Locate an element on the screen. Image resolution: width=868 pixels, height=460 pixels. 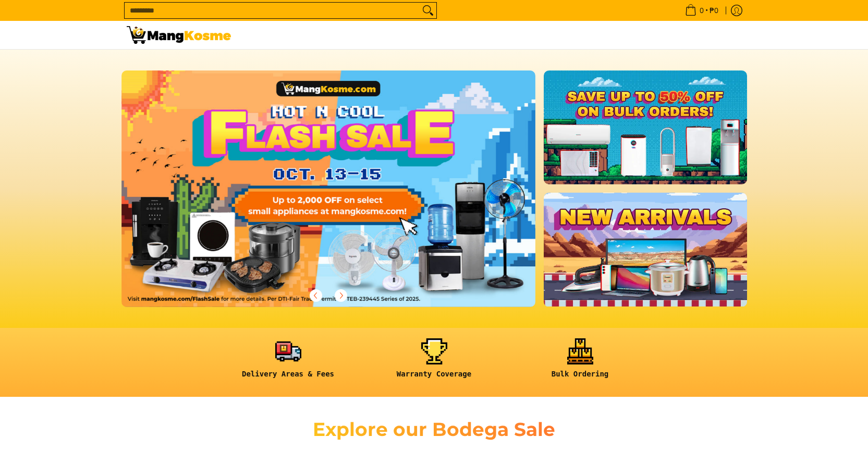
a: More is located at coordinates (345, 197).